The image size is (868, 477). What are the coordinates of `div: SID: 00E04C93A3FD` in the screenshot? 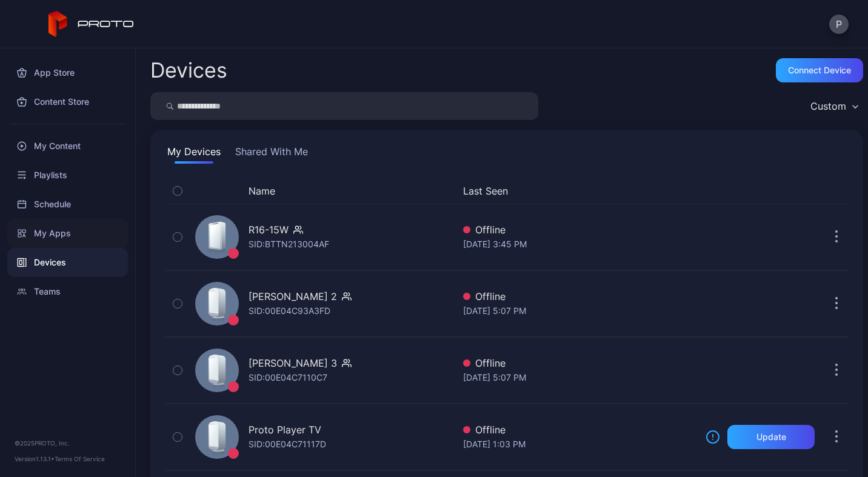 It's located at (289, 311).